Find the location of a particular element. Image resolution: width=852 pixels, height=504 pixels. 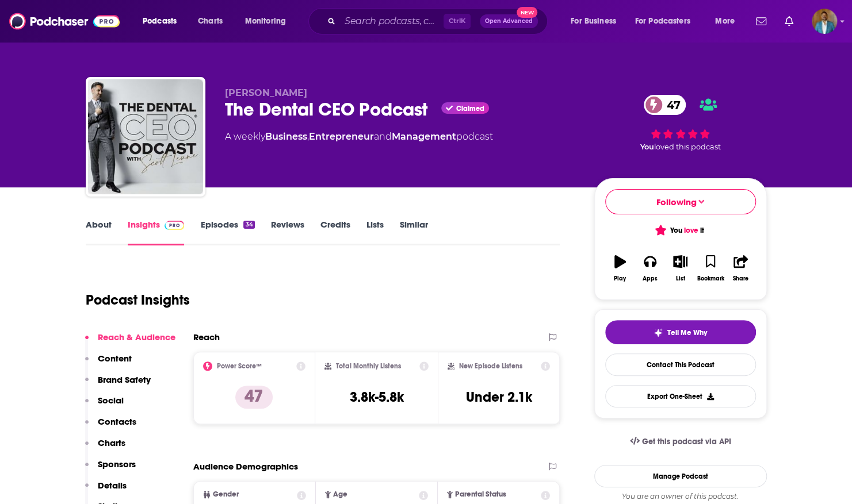

div: List is located at coordinates (681, 279).